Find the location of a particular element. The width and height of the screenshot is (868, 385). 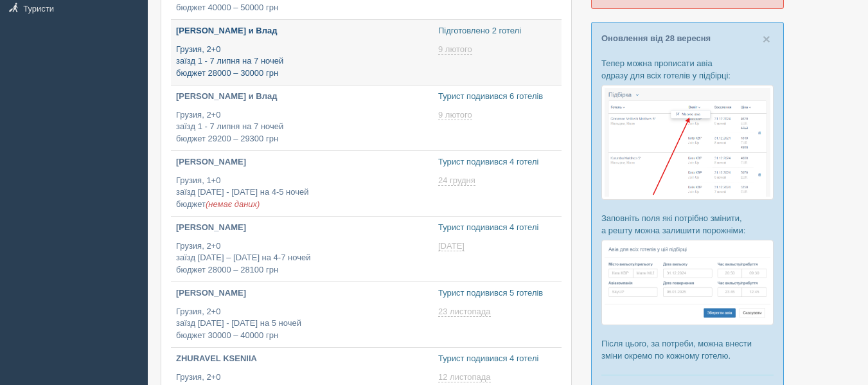

img: %D0%BF%D1%96%D0%B4%D0%B1%D1%96%D1%80%D0%BA%D0%B0-%D0%B0%D0%B2%D1%96%D0%B0-2-%D1%81%D1%80%D0%BC-%D... is located at coordinates (687, 282).